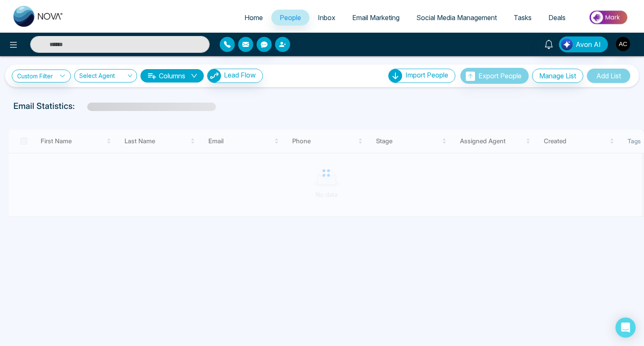 Image resolution: width=644 pixels, height=346 pixels. Describe the element at coordinates (427, 75) in the screenshot. I see `span: Import People` at that location.